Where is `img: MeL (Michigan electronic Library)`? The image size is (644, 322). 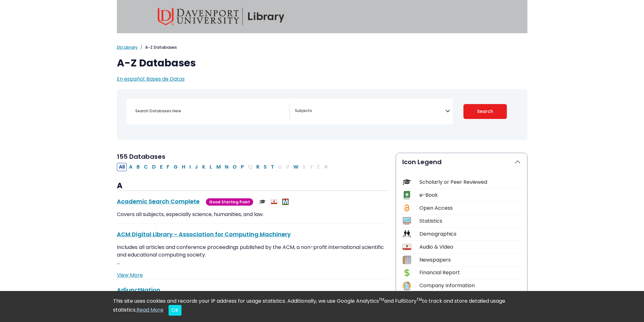 img: MeL (Michigan electronic Library) is located at coordinates (285, 202).